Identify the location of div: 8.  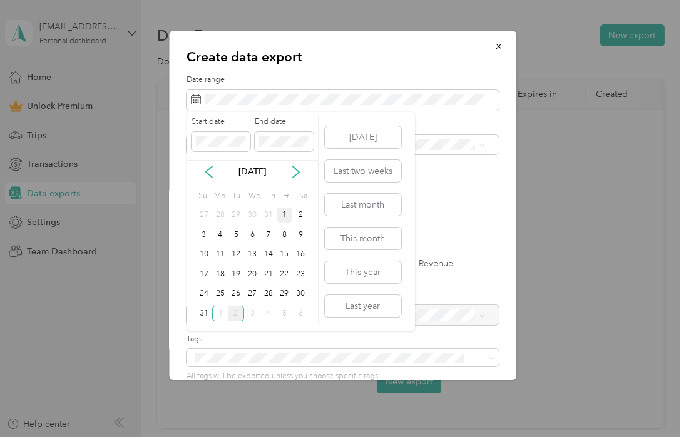
(285, 235).